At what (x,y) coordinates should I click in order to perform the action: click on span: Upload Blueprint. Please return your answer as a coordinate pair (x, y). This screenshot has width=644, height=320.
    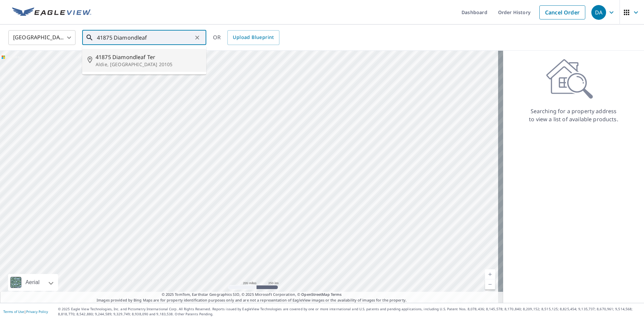
    Looking at the image, I should click on (253, 37).